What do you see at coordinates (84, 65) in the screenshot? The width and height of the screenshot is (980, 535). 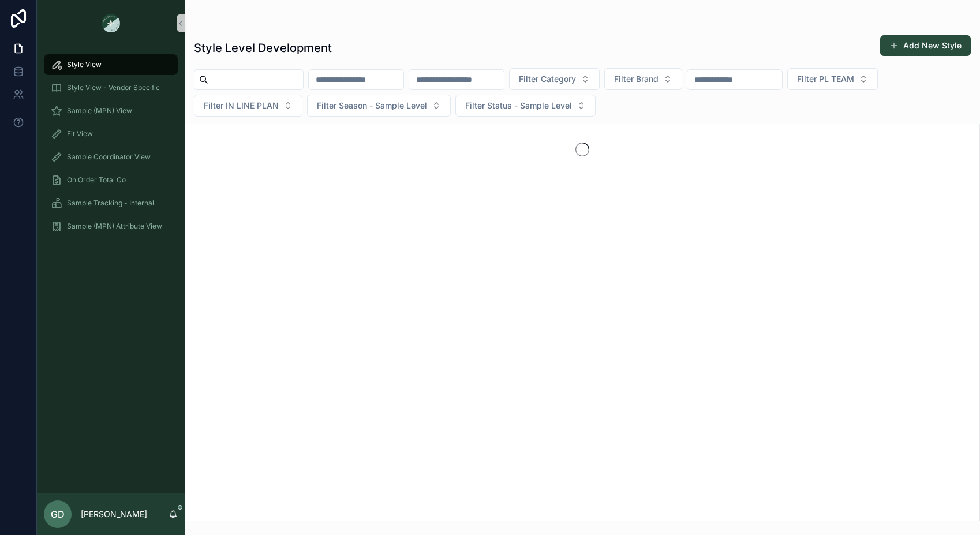 I see `span: Style View` at bounding box center [84, 65].